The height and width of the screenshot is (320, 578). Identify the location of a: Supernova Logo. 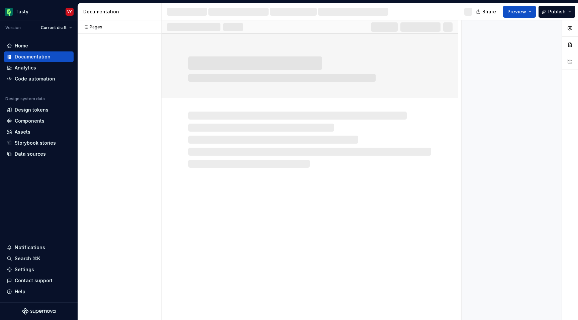
(39, 312).